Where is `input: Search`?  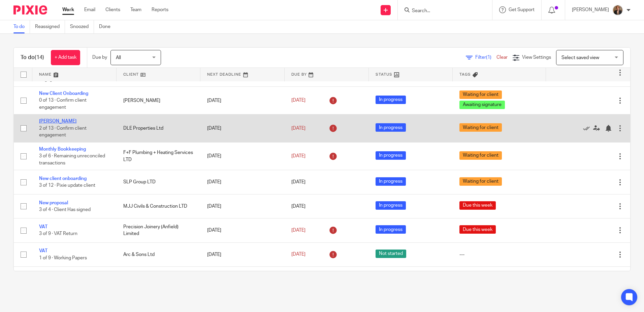 input: Search is located at coordinates (441, 11).